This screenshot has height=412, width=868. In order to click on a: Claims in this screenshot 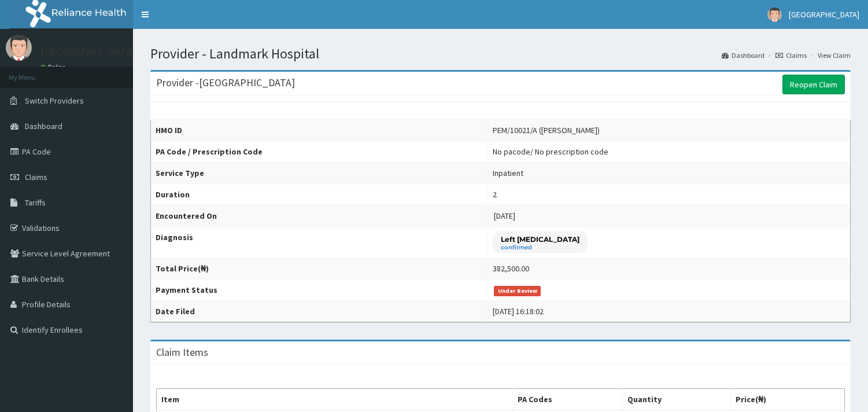, I will do `click(791, 55)`.